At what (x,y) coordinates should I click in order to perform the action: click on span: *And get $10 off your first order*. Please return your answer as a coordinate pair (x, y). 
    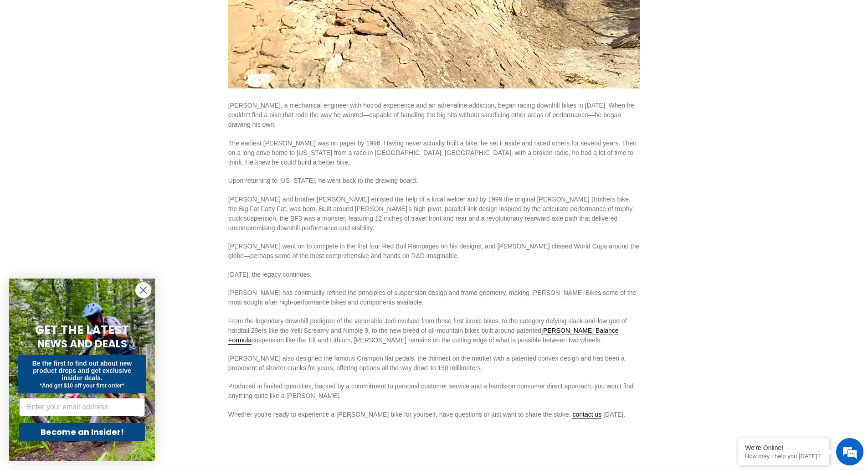
    Looking at the image, I should click on (82, 385).